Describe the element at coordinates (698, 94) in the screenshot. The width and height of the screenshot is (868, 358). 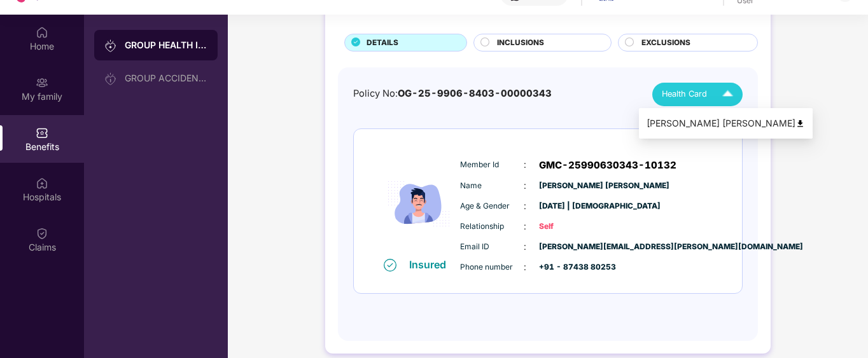
I see `button: Health Card` at that location.